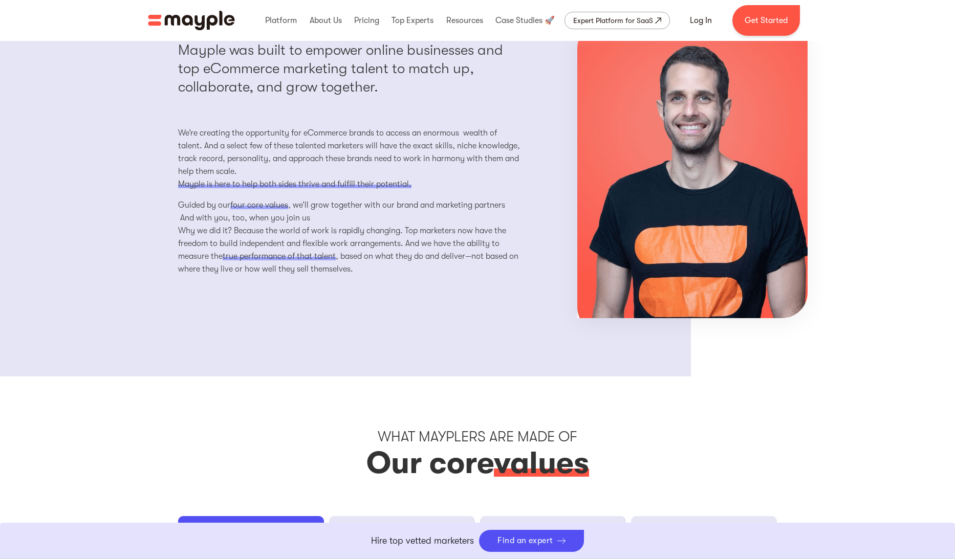 The width and height of the screenshot is (955, 559). Describe the element at coordinates (191, 20) in the screenshot. I see `a: home` at that location.